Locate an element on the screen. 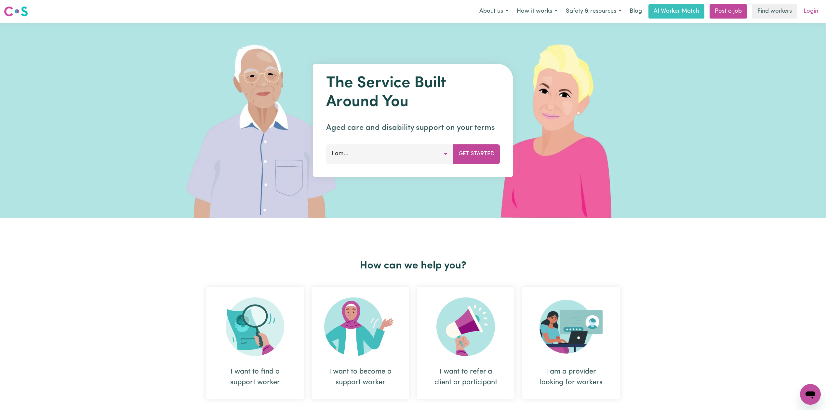  img: Refer is located at coordinates (466, 326).